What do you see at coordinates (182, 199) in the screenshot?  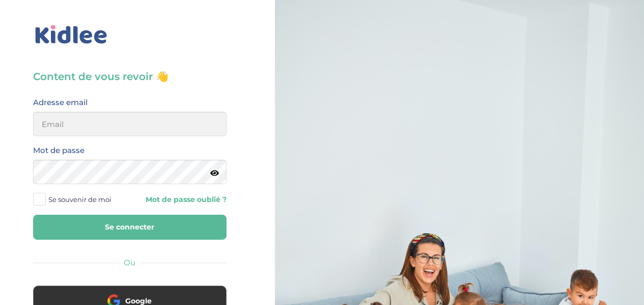 I see `a: Mot de passe oublié ?` at bounding box center [182, 199].